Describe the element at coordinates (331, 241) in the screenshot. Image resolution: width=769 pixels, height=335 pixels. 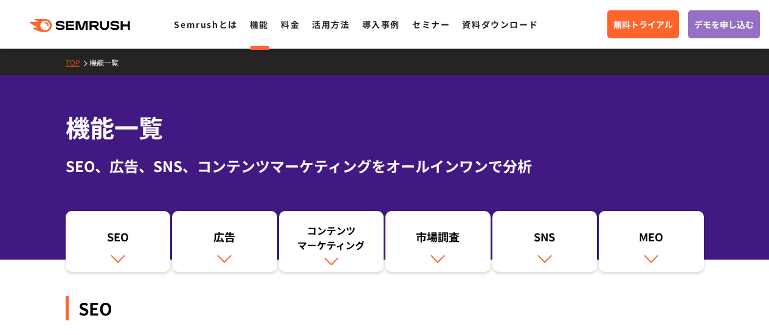
I see `a: コンテンツマーケティング` at that location.